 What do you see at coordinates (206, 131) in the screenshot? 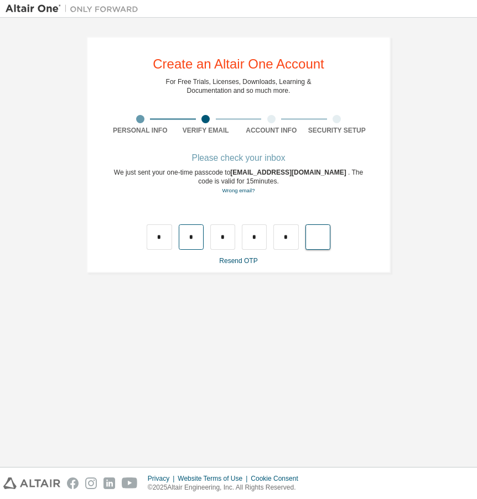
I see `div: Verify Email` at bounding box center [206, 131].